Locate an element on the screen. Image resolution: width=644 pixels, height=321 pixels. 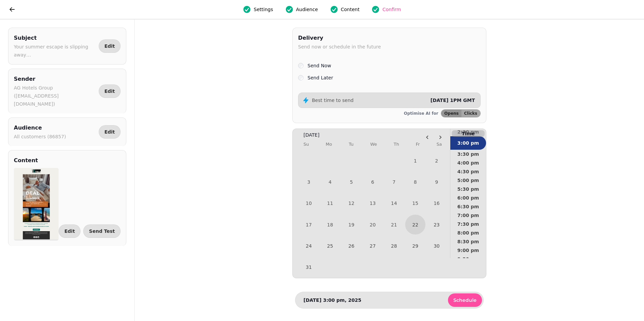
button: 8:00 pm is located at coordinates (468, 233).